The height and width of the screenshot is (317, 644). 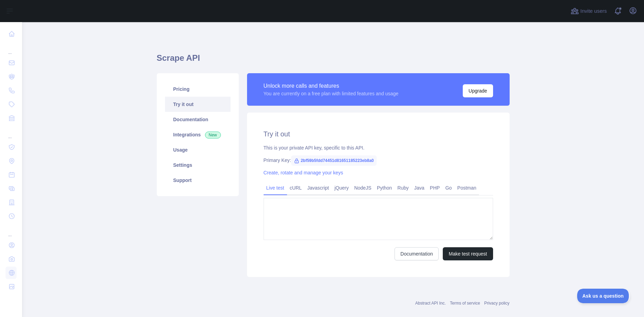 I want to click on a: Abstract API Inc., so click(x=430, y=303).